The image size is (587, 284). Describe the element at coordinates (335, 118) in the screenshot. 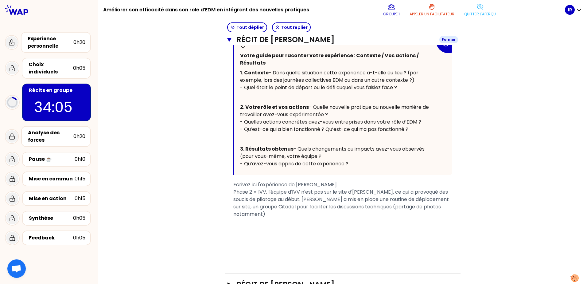

I see `span: - Quelle nouvelle pratique ou nouvelle manière de travailler avez-vous expérimentée ? - Quelles a...` at that location.